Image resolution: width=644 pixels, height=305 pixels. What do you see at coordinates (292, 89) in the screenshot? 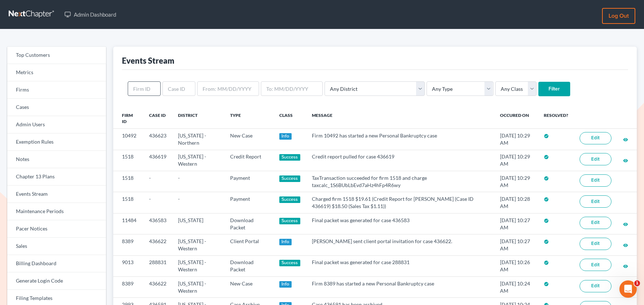
I see `input: To: MM/DD/YYYY` at bounding box center [292, 89].